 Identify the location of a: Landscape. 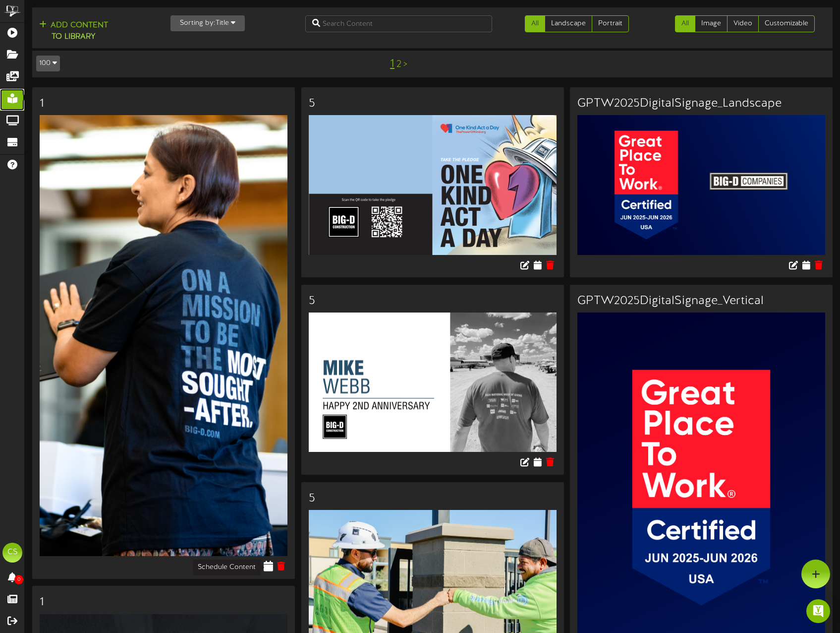
(568, 24).